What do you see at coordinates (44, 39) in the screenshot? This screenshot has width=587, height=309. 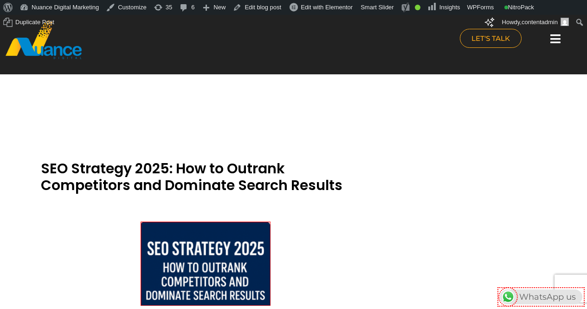 I see `img: nuance-qatar_logo` at bounding box center [44, 39].